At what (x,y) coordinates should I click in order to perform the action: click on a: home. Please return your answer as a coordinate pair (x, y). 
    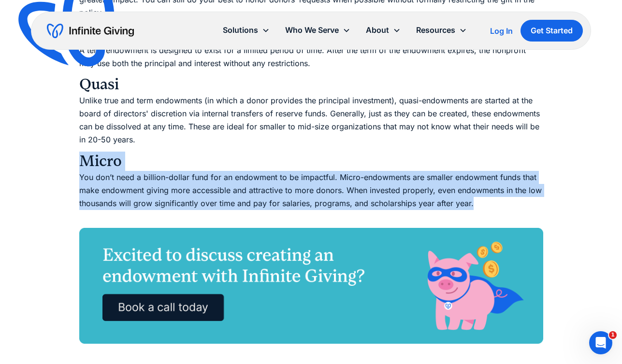
    Looking at the image, I should click on (90, 31).